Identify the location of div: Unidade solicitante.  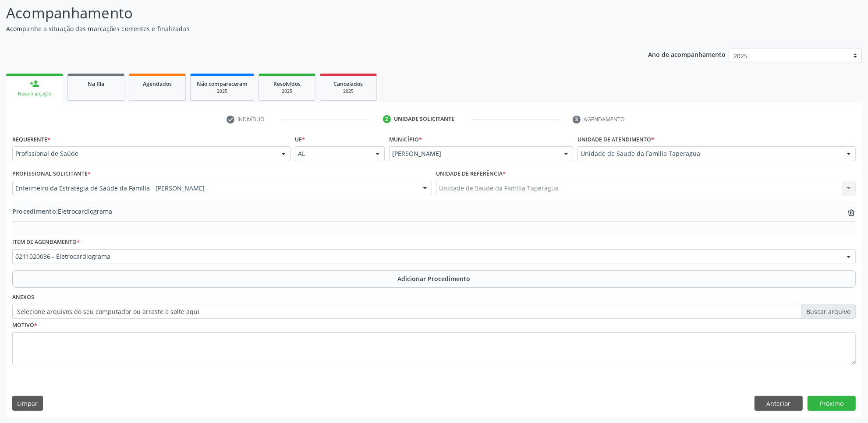
(424, 119).